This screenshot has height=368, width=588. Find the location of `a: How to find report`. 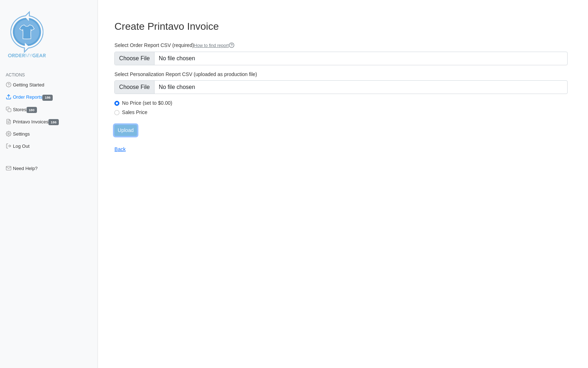

a: How to find report is located at coordinates (214, 45).